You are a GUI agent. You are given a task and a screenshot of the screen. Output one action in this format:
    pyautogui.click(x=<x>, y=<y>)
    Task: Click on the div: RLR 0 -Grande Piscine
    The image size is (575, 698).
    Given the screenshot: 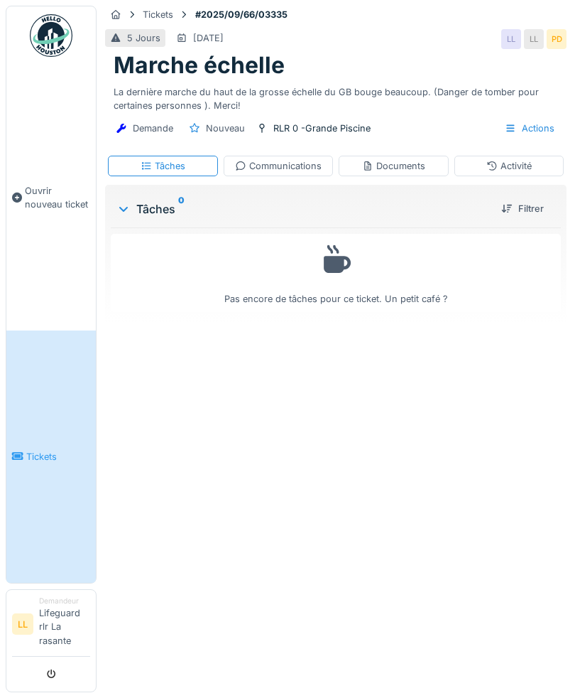 What is the action you would take?
    pyautogui.click(x=322, y=128)
    